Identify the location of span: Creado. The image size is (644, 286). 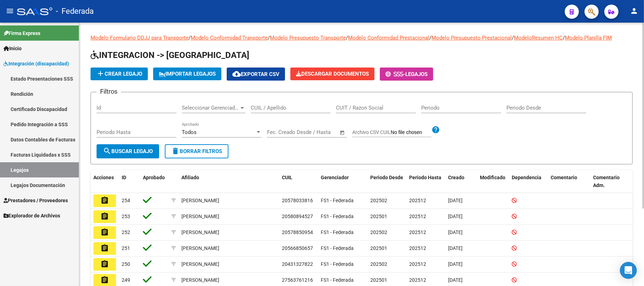
(456, 177).